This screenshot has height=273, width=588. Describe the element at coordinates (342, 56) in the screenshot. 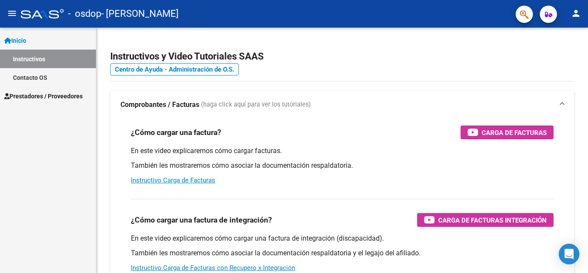

I see `h2: Instructivos y Video Tutoriales SAAS` at that location.